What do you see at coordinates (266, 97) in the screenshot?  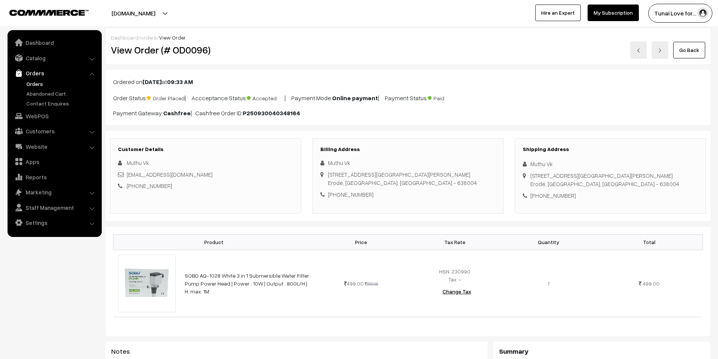 I see `span: Accepted` at bounding box center [266, 97].